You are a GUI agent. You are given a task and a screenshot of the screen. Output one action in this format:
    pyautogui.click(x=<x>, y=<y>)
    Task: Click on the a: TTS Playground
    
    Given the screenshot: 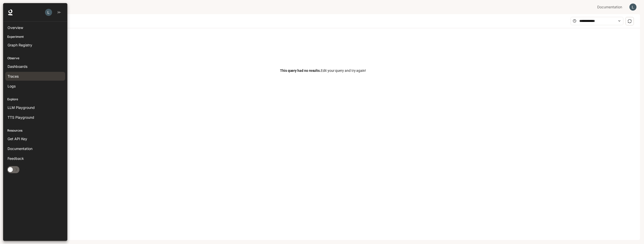 What is the action you would take?
    pyautogui.click(x=35, y=117)
    